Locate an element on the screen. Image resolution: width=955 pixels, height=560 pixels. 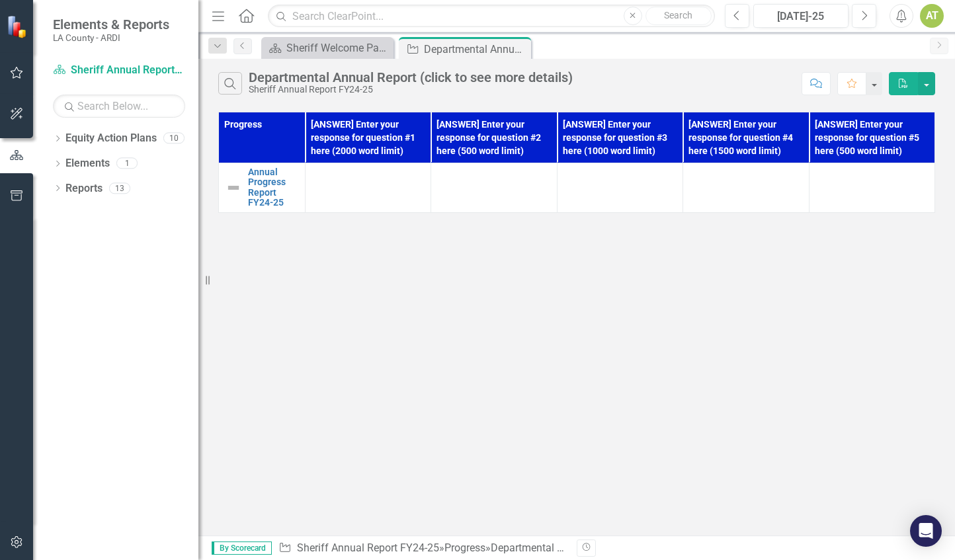
div: Open Intercom Messenger is located at coordinates (926, 531).